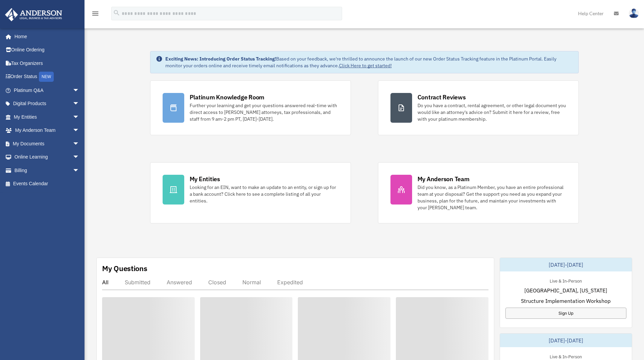 Image resolution: width=644 pixels, height=360 pixels. I want to click on a: Billingarrow_drop_down, so click(47, 170).